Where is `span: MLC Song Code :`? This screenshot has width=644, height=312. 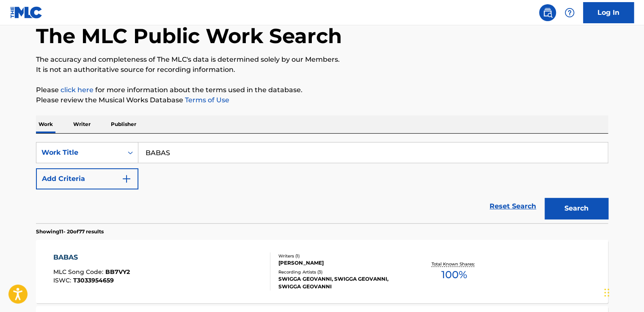
span: MLC Song Code : is located at coordinates (79, 272).